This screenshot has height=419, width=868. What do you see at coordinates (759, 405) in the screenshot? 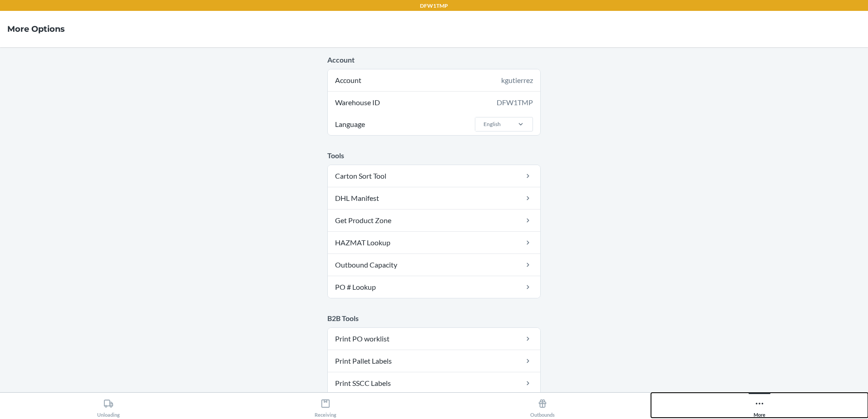
I see `button: More` at bounding box center [759, 405].